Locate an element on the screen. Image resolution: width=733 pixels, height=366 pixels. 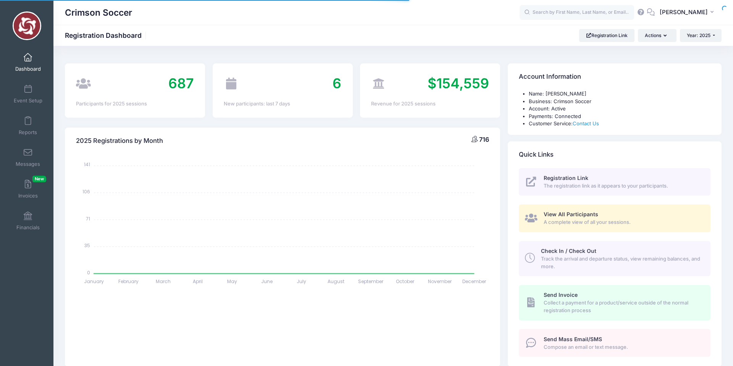
div: Revenue for 2025 sessions is located at coordinates (430, 104).